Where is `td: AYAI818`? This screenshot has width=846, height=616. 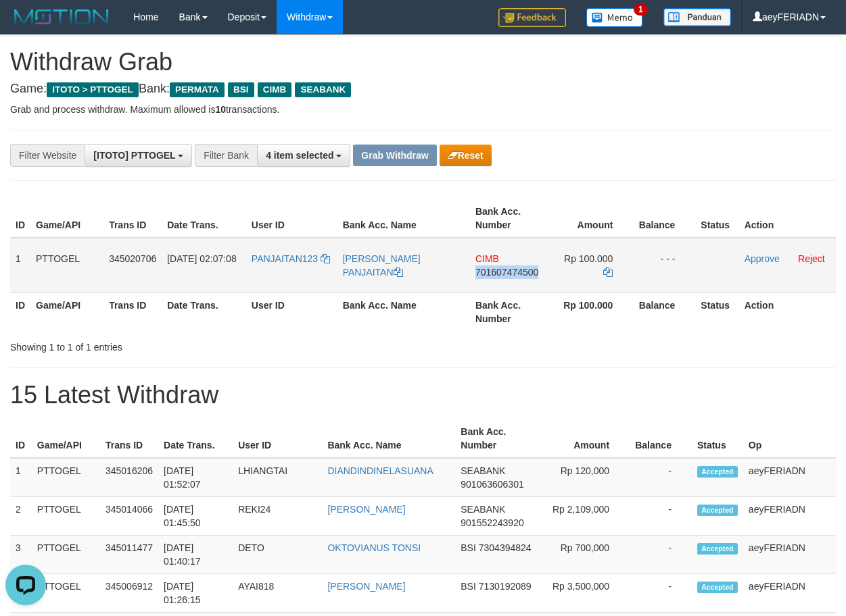 td: AYAI818 is located at coordinates (277, 593).